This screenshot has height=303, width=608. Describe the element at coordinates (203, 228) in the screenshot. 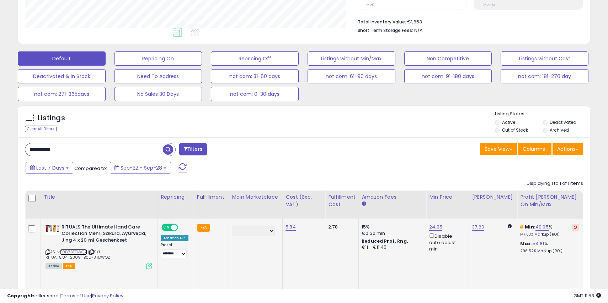

I see `small: FBA` at that location.